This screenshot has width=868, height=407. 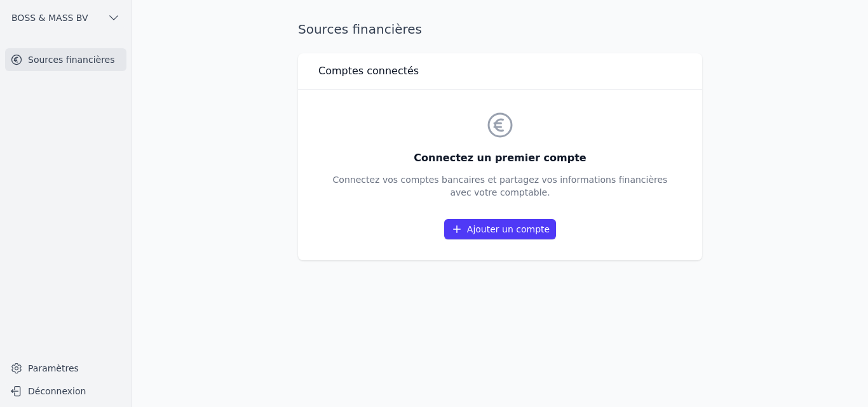 What do you see at coordinates (500, 158) in the screenshot?
I see `h3: Connectez un premier compte` at bounding box center [500, 158].